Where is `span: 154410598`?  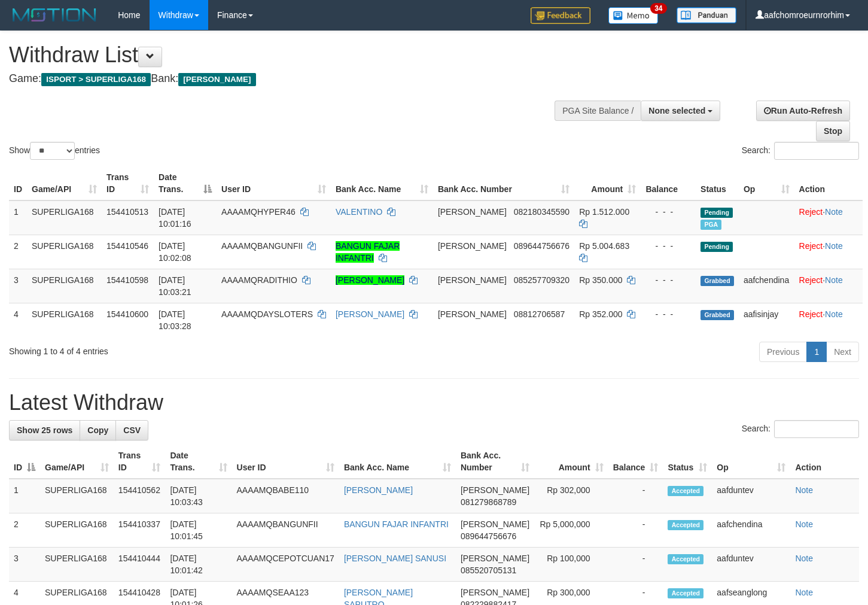
span: 154410598 is located at coordinates (128, 280).